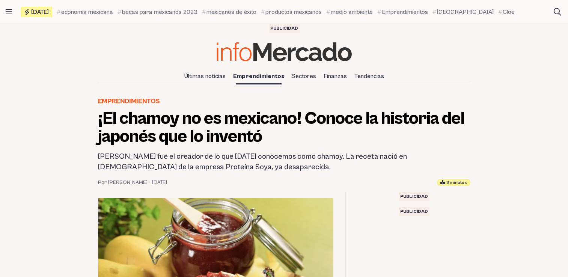 The image size is (568, 277). Describe the element at coordinates (157, 12) in the screenshot. I see `a: becas para mexicanos 2023` at that location.